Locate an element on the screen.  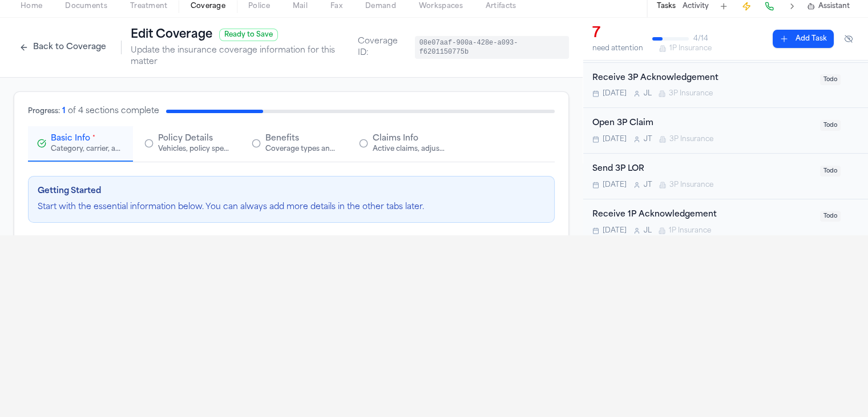
button: Add Task is located at coordinates (803, 39).